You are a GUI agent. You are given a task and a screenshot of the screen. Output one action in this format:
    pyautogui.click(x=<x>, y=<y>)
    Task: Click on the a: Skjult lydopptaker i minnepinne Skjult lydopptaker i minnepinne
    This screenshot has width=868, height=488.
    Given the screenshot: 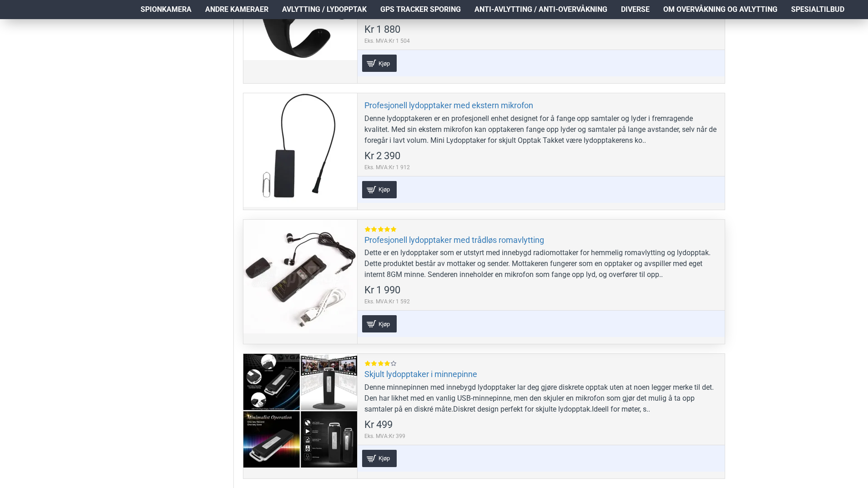 What is the action you would take?
    pyautogui.click(x=300, y=410)
    